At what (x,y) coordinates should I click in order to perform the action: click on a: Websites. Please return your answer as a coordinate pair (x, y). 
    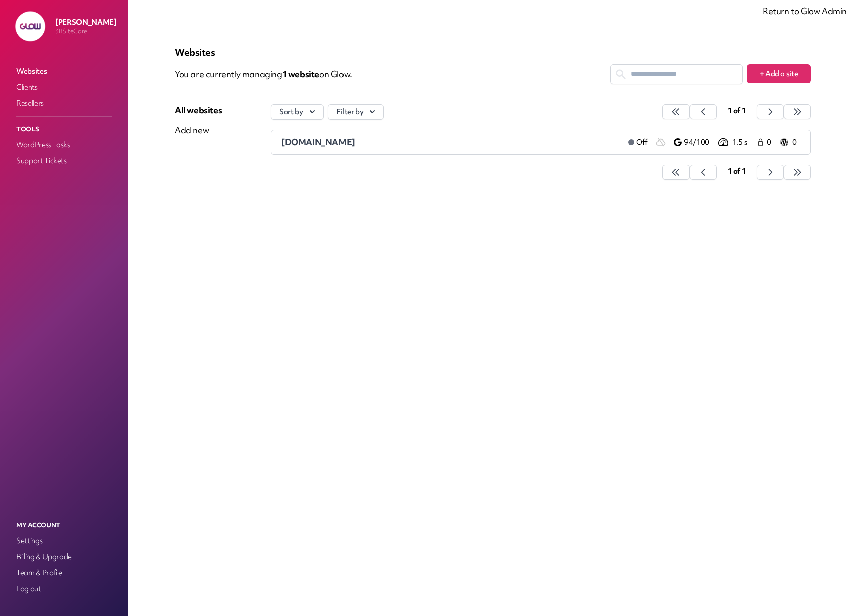
    Looking at the image, I should click on (64, 72).